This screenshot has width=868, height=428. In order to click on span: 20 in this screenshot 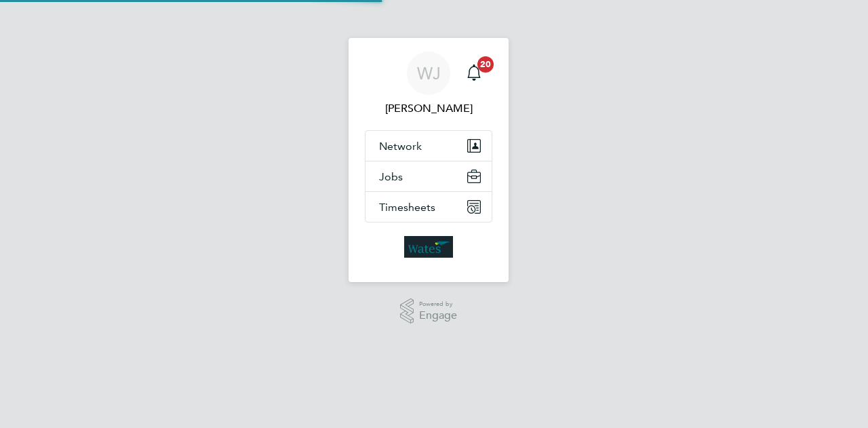, I will do `click(485, 64)`.